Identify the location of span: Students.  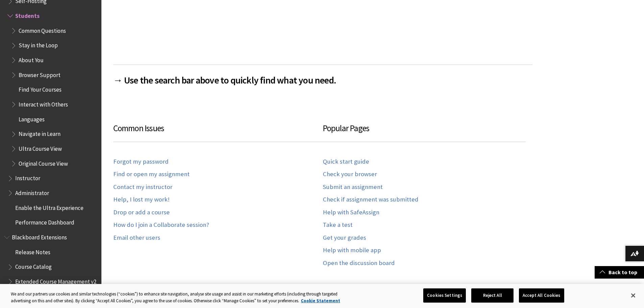
(27, 14).